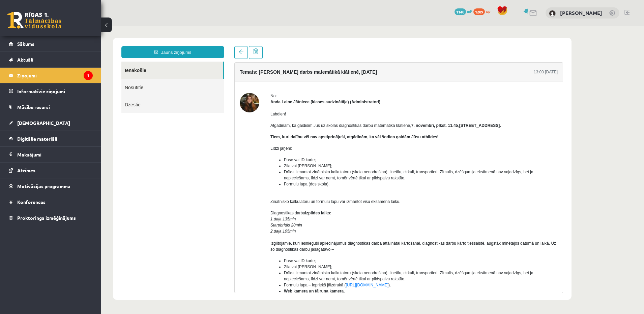 The height and width of the screenshot is (314, 644). Describe the element at coordinates (176, 89) in the screenshot. I see `span: Labdien!` at that location.